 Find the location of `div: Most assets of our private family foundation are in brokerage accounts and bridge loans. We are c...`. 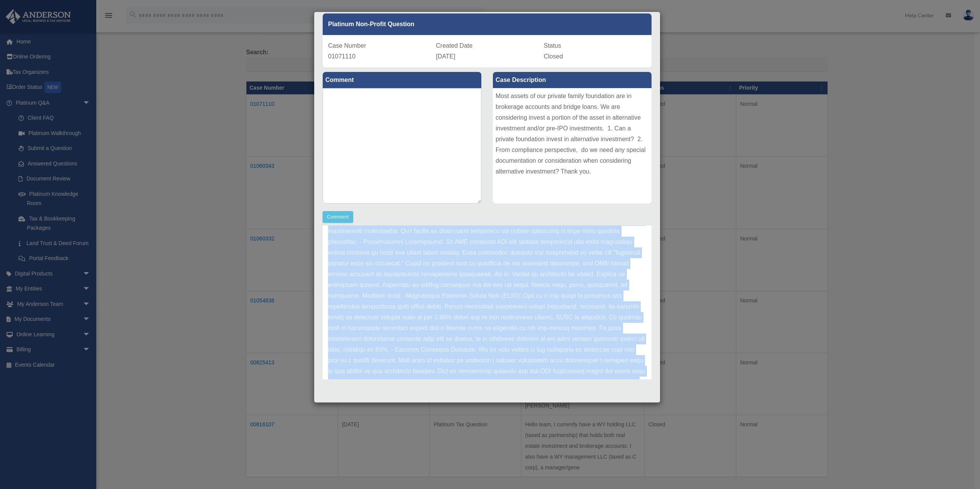

div: Most assets of our private family foundation are in brokerage accounts and bridge loans. We are c... is located at coordinates (572, 146).